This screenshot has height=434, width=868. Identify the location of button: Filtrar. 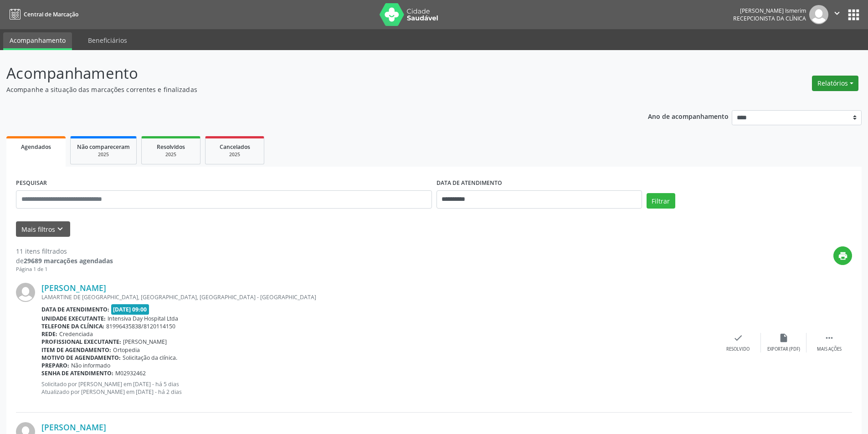
(661, 201).